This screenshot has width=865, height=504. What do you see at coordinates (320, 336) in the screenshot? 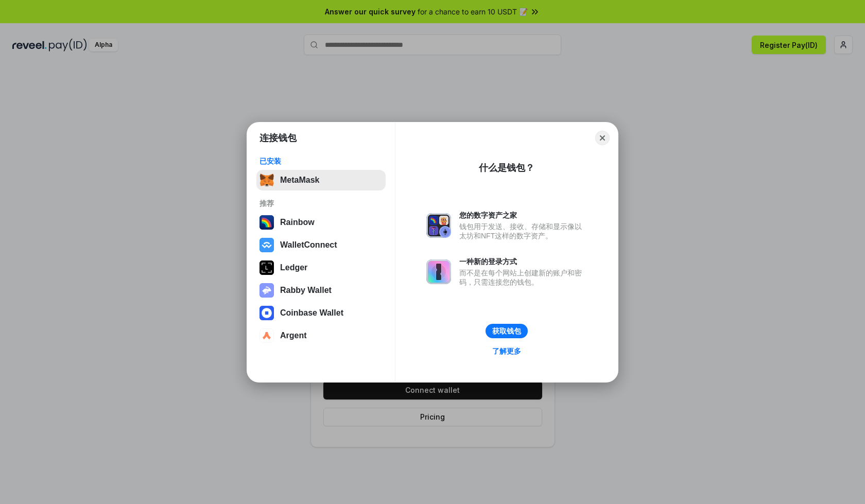
I see `button: Argent` at bounding box center [320, 336].